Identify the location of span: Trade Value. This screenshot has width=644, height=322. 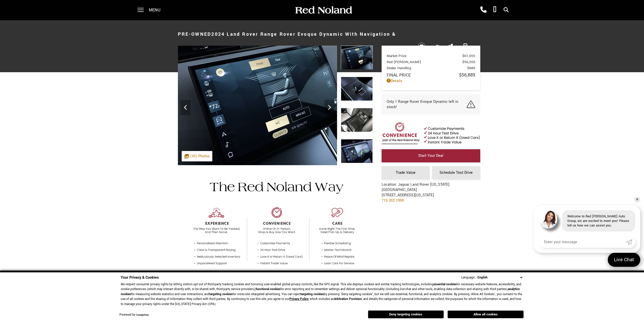
(406, 173).